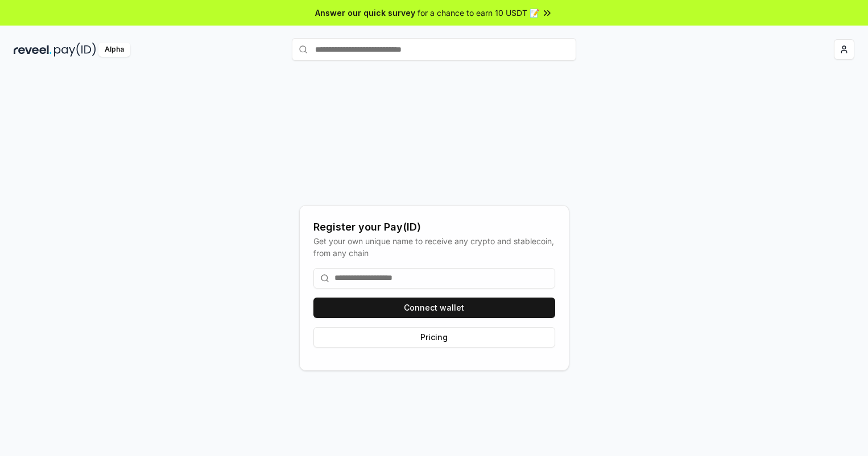  Describe the element at coordinates (434, 337) in the screenshot. I see `button: Pricing` at that location.